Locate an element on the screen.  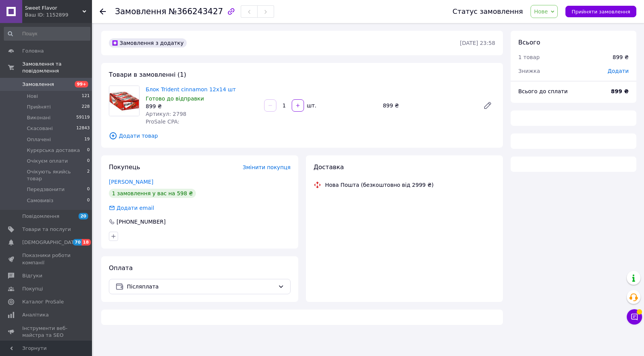
span: Всього is located at coordinates (529, 42).